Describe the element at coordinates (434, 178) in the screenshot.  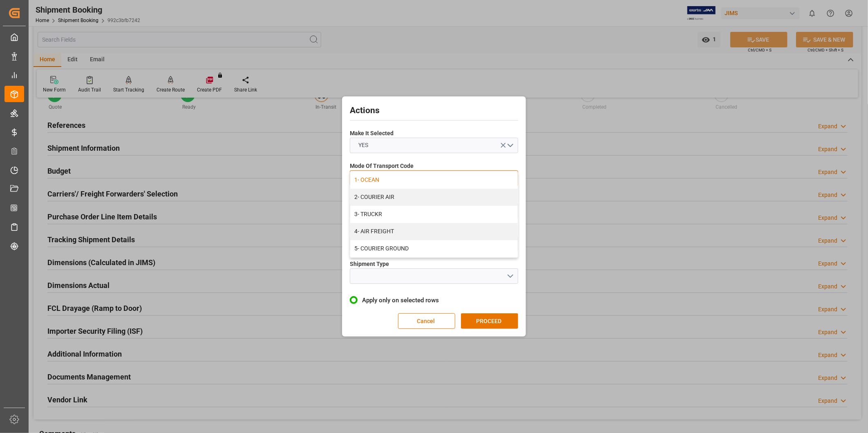
I see `button: close menu` at that location.